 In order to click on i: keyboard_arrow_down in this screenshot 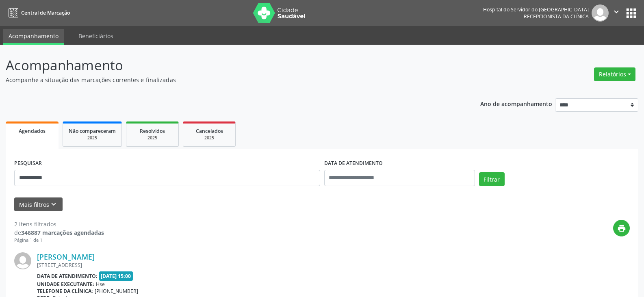, I will do `click(53, 204)`.